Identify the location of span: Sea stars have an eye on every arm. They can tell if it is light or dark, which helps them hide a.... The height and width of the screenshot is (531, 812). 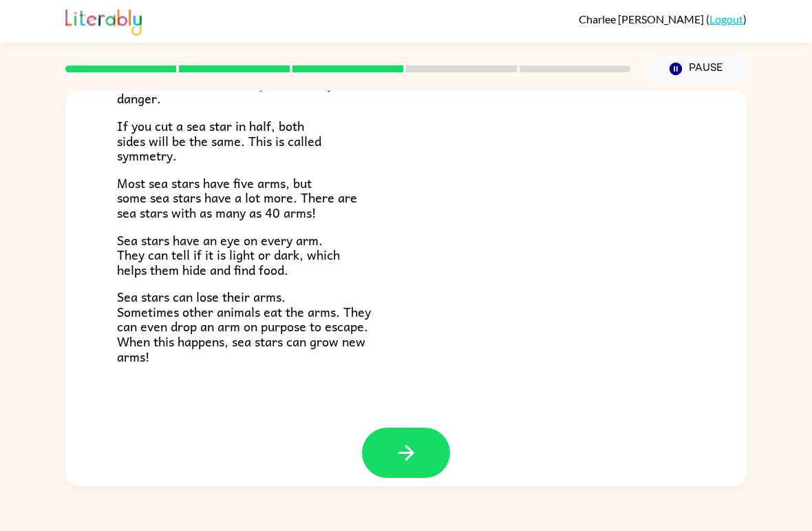
(229, 255).